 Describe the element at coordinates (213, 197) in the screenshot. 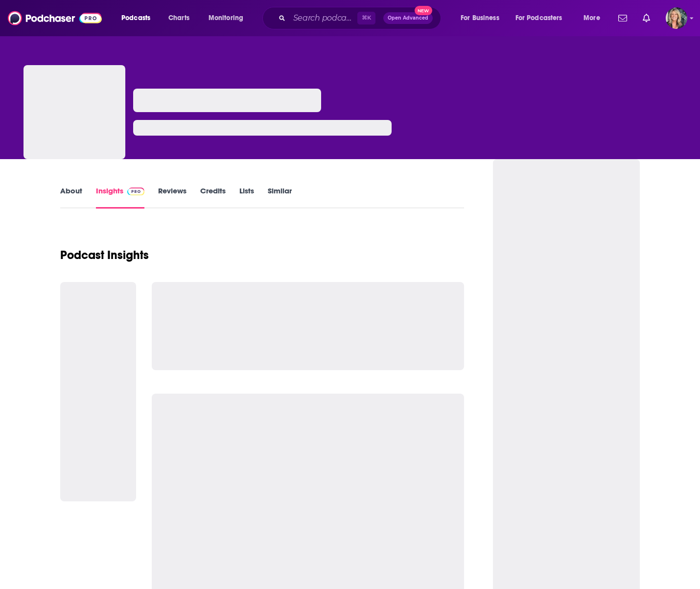

I see `a: Credits` at that location.